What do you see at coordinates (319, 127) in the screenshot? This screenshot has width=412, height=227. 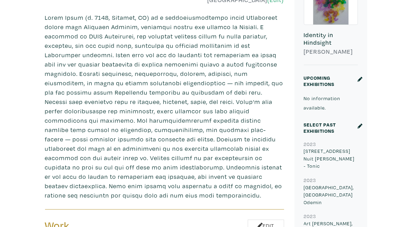 I see `small: Select Past Exhibitions` at bounding box center [319, 127].